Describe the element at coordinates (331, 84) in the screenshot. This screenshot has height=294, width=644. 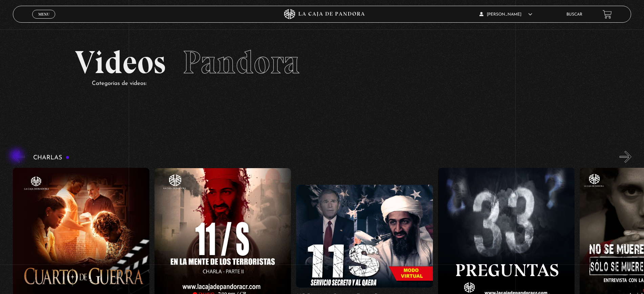
I see `p: Categorías de videos:` at that location.